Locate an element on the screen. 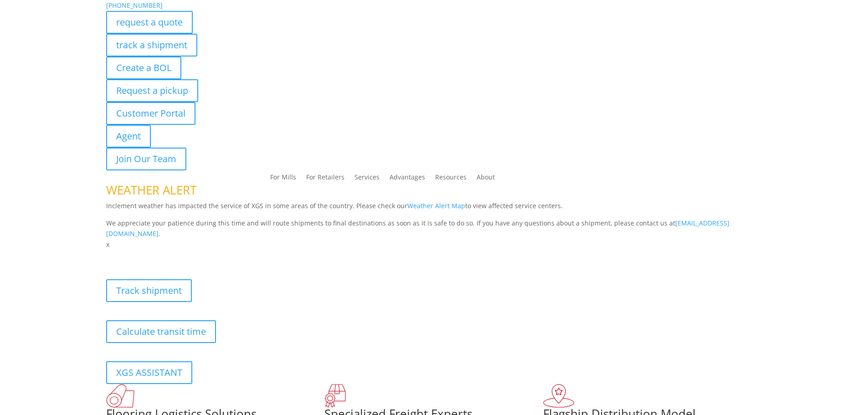 This screenshot has height=415, width=868. a: Resources is located at coordinates (451, 179).